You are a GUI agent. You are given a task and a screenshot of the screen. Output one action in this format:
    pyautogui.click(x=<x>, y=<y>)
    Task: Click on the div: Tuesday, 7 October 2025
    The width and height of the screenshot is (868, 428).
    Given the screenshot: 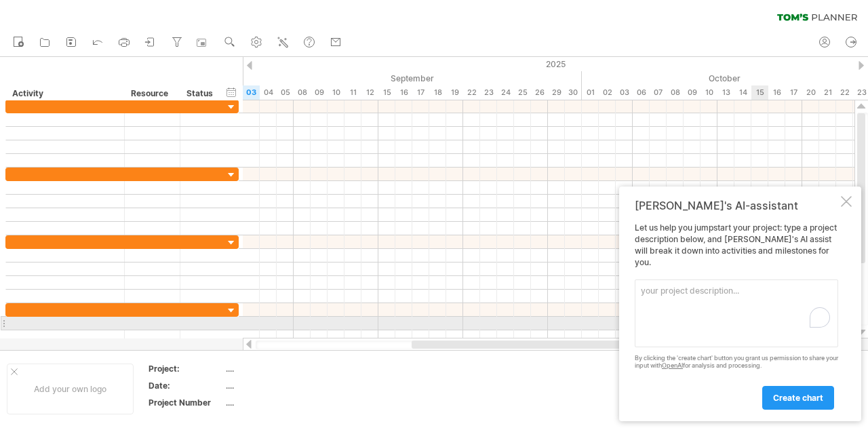 What is the action you would take?
    pyautogui.click(x=658, y=93)
    